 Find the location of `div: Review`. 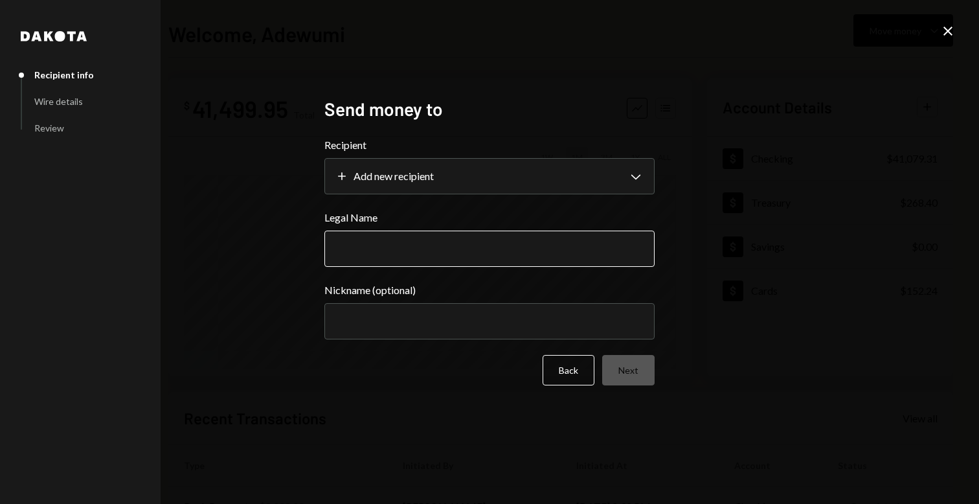

div: Review is located at coordinates (49, 128).